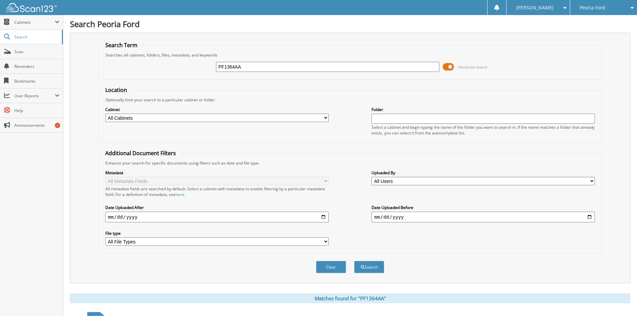 The image size is (637, 316). I want to click on legend: Location, so click(116, 90).